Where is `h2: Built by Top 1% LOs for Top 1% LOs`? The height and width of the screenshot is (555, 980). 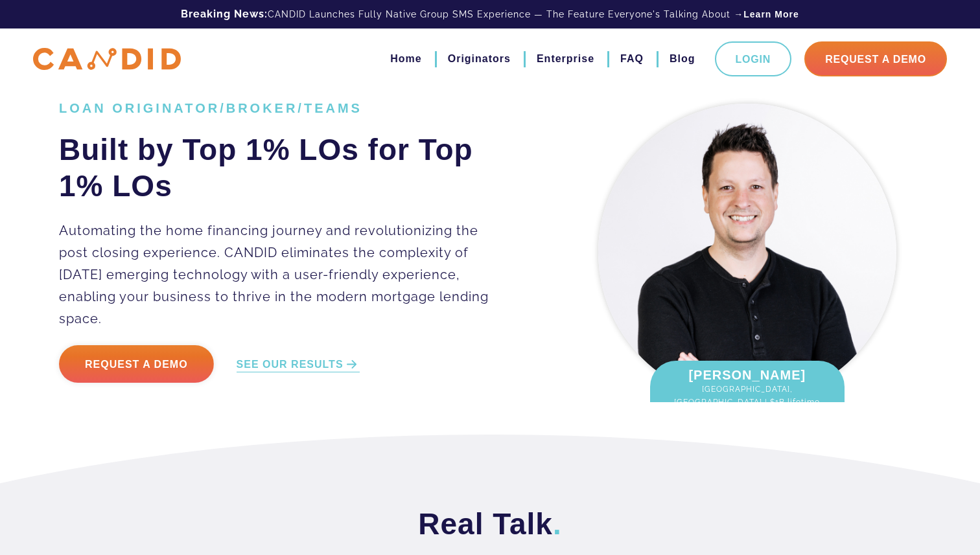
h2: Built by Top 1% LOs for Top 1% LOs is located at coordinates (283, 168).